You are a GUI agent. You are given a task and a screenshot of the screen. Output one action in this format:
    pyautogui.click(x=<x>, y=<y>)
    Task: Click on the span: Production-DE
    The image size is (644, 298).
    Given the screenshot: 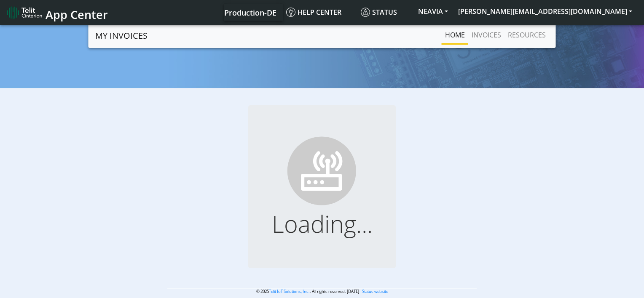 What is the action you would take?
    pyautogui.click(x=250, y=13)
    